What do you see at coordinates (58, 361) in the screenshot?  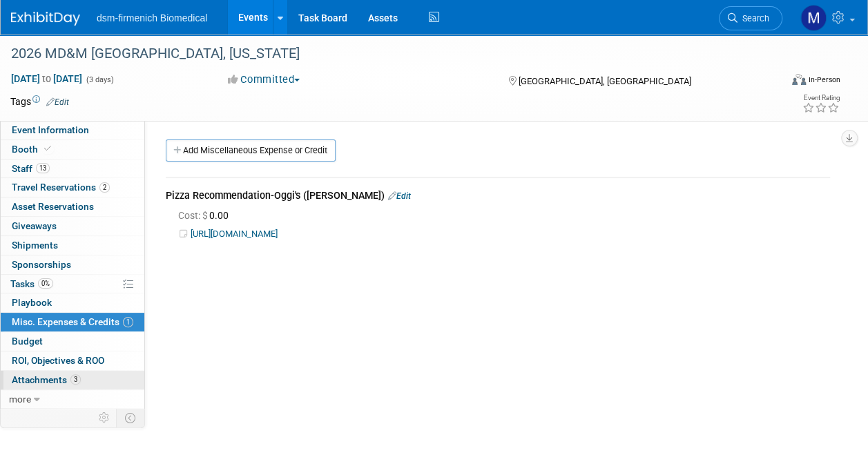 I see `span: ROI, Objectives & ROO` at bounding box center [58, 361].